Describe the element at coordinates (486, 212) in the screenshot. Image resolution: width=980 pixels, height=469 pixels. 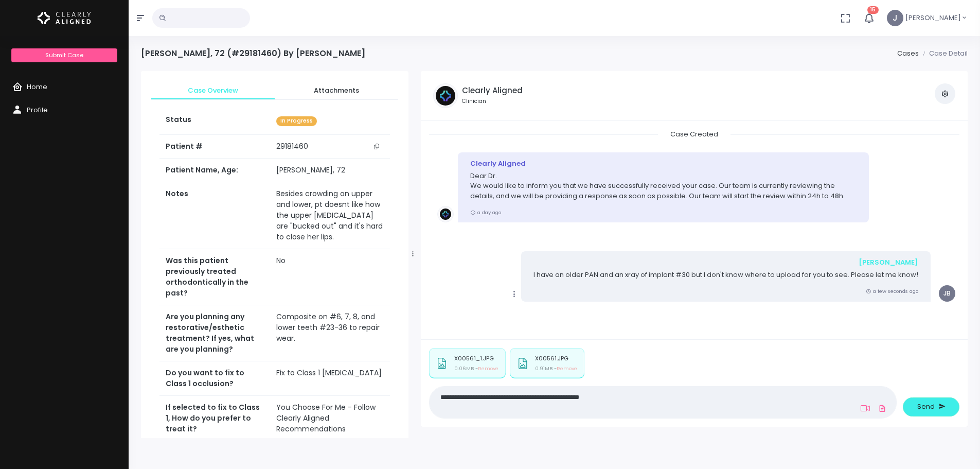
I see `small: a day ago` at that location.